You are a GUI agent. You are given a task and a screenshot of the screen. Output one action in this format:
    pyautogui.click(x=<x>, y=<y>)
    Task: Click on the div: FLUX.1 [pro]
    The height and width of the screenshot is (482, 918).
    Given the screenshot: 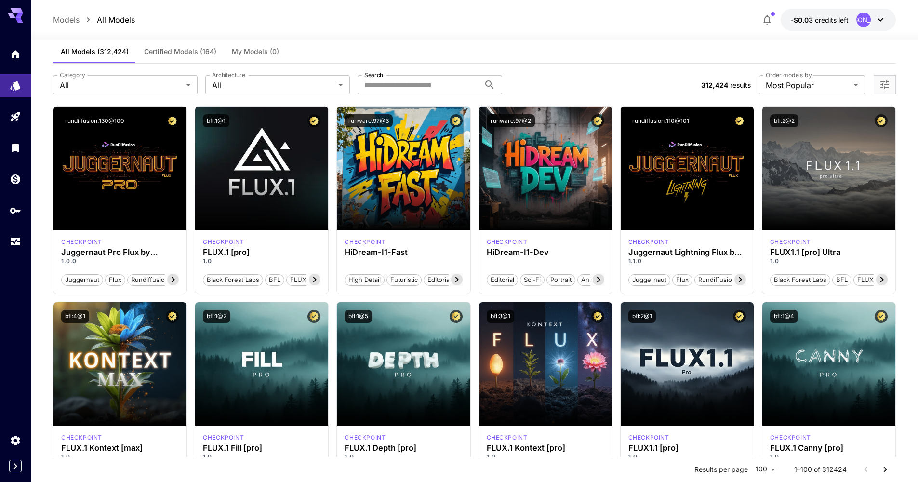 What is the action you would take?
    pyautogui.click(x=262, y=252)
    